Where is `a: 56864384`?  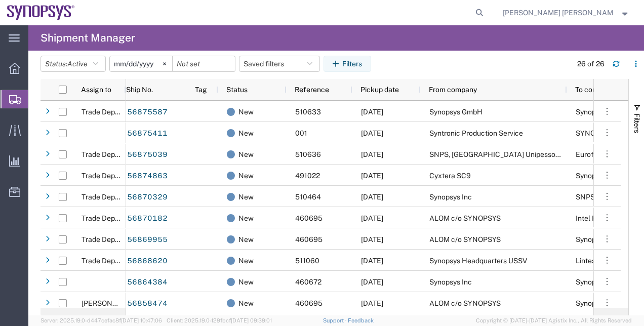
a: 56864384 is located at coordinates (147, 283).